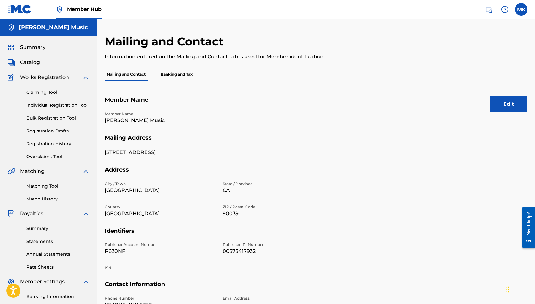 The image size is (535, 304). Describe the element at coordinates (11, 28) in the screenshot. I see `img: Accounts` at that location.